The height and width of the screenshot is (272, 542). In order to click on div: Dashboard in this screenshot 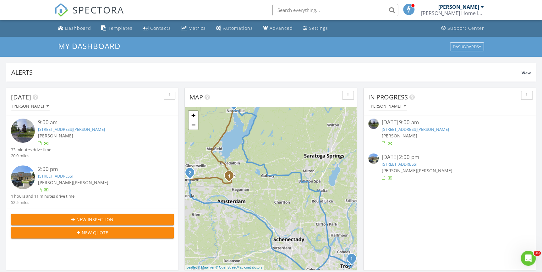, I will do `click(78, 28)`.